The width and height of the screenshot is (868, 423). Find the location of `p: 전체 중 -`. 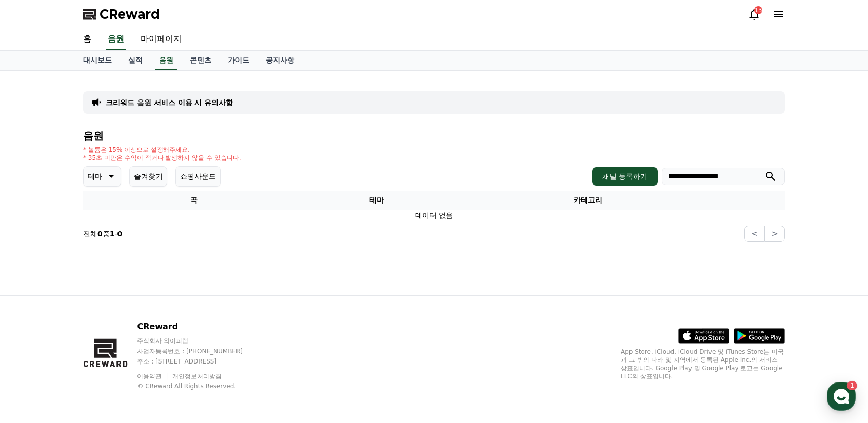

p: 전체 중 - is located at coordinates (103, 234).